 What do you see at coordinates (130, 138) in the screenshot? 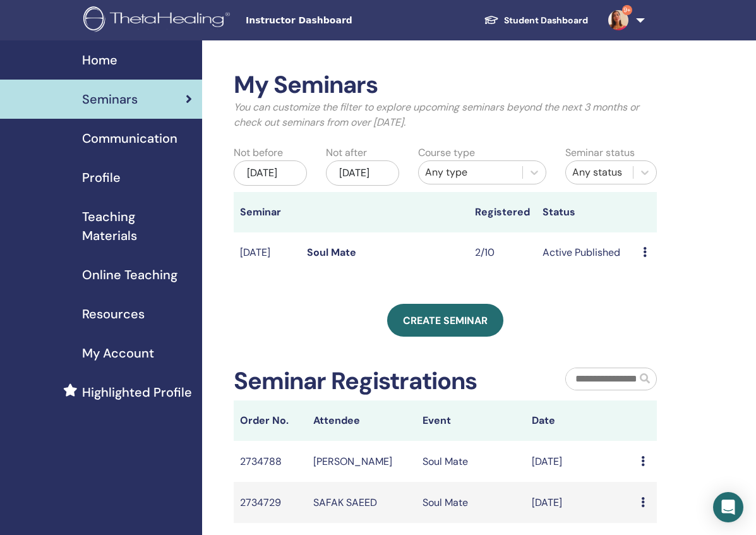
I see `span: Communication` at bounding box center [130, 138].